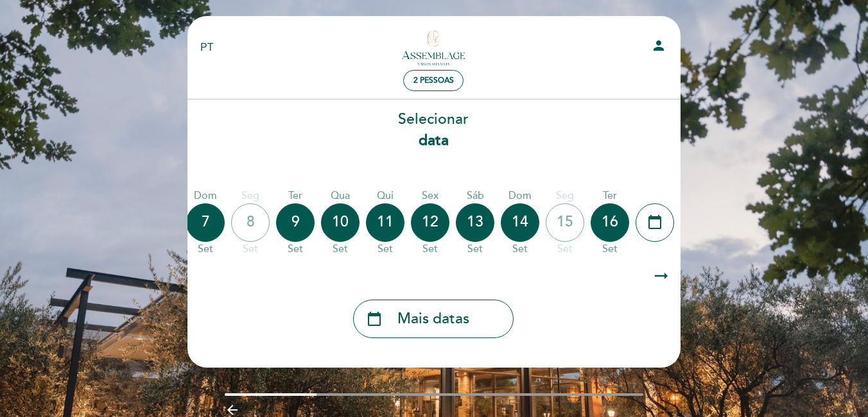 This screenshot has width=868, height=417. Describe the element at coordinates (475, 196) in the screenshot. I see `div: Sáb` at that location.